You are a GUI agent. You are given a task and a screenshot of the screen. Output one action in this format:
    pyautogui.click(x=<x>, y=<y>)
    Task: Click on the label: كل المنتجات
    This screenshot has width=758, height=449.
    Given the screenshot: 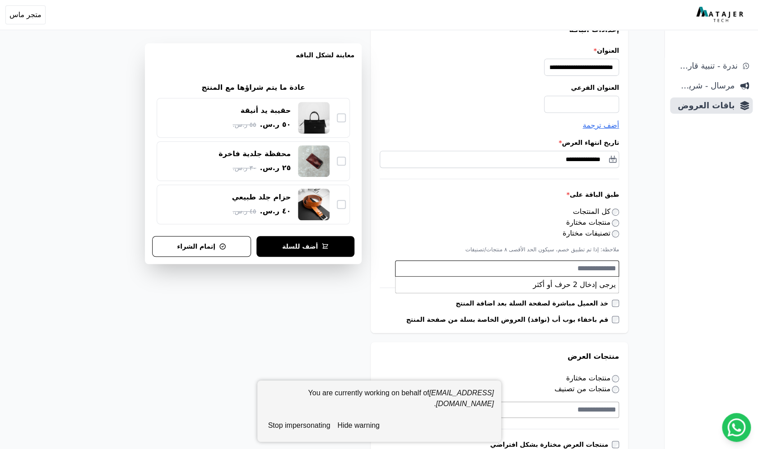 What is the action you would take?
    pyautogui.click(x=596, y=211)
    